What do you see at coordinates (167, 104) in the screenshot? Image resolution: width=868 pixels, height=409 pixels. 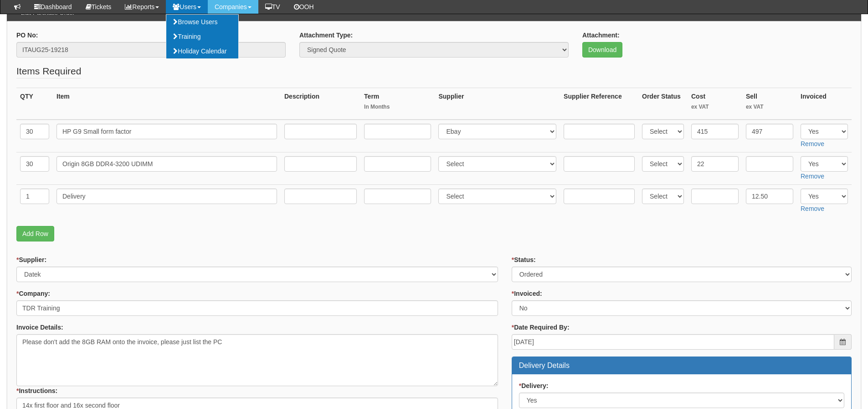 I see `th: Item` at bounding box center [167, 104].